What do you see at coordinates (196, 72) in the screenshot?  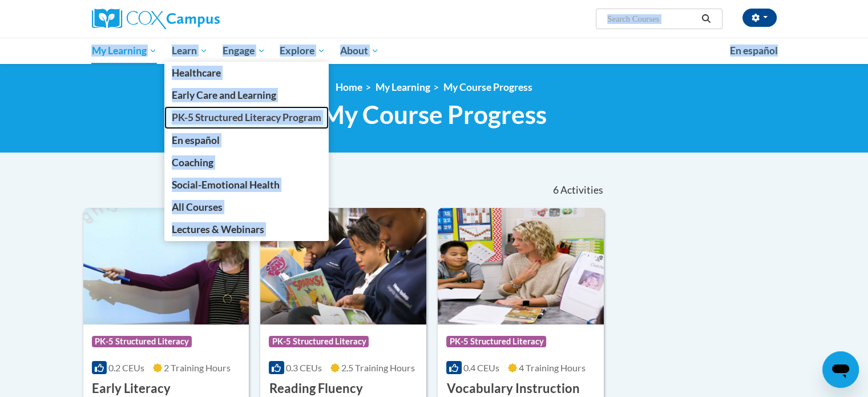 I see `span: Healthcare` at bounding box center [196, 72].